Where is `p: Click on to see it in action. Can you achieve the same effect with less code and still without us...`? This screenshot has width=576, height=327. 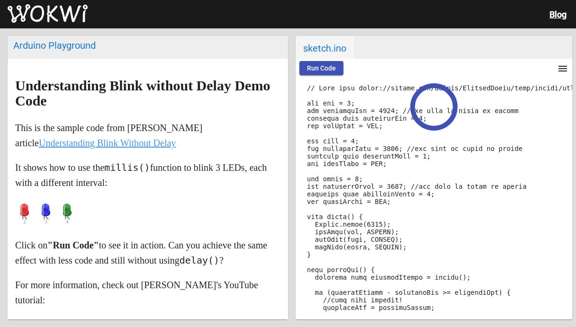 p: Click on to see it in action. Can you achieve the same effect with less code and still without us... is located at coordinates (148, 253).